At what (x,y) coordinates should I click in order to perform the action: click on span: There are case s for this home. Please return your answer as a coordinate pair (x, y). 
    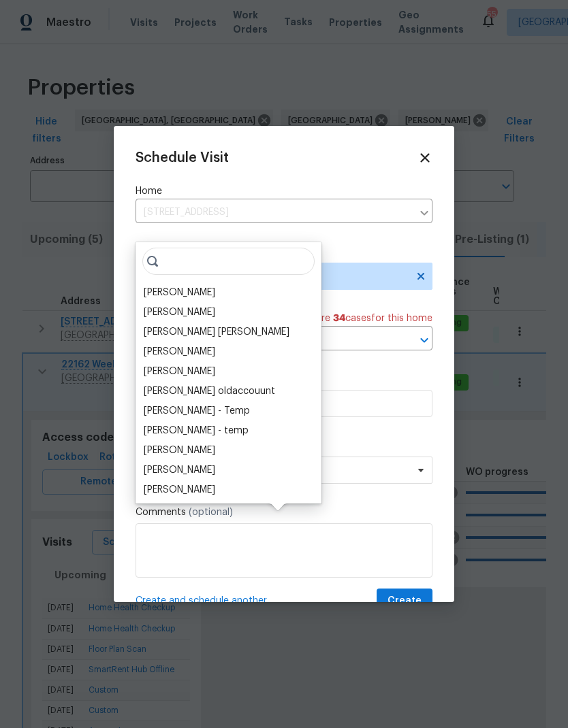
    Looking at the image, I should click on (361, 318).